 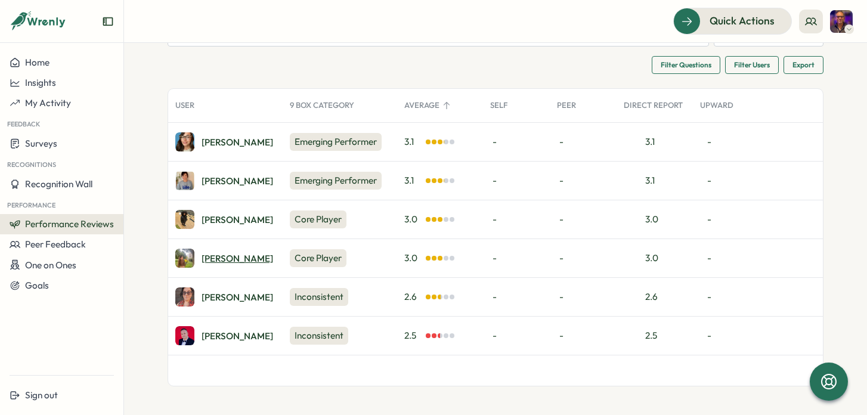 I want to click on img: Steven, so click(x=185, y=336).